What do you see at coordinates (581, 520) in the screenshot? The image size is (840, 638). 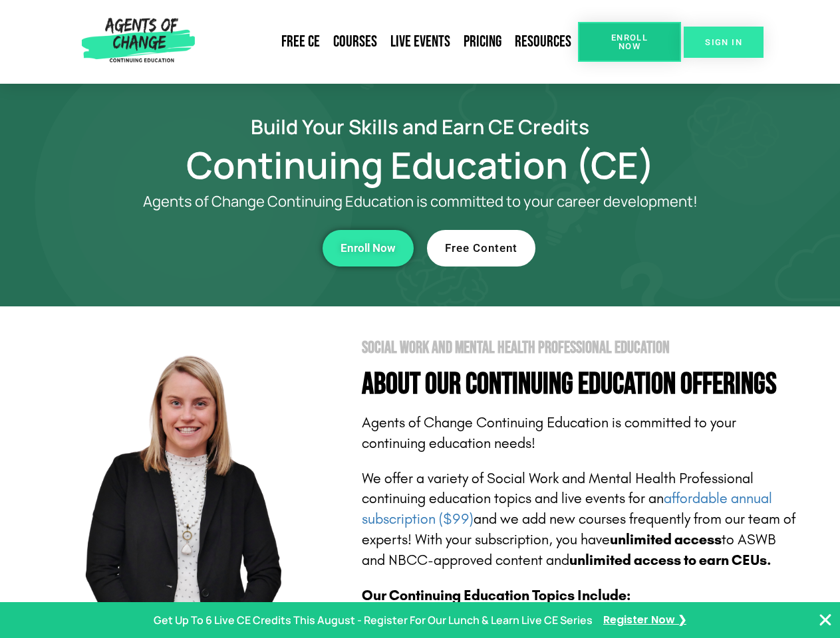 I see `p: We offer a variety of Social Work and Mental Health Professional continuing education topics and ...` at bounding box center [581, 520].